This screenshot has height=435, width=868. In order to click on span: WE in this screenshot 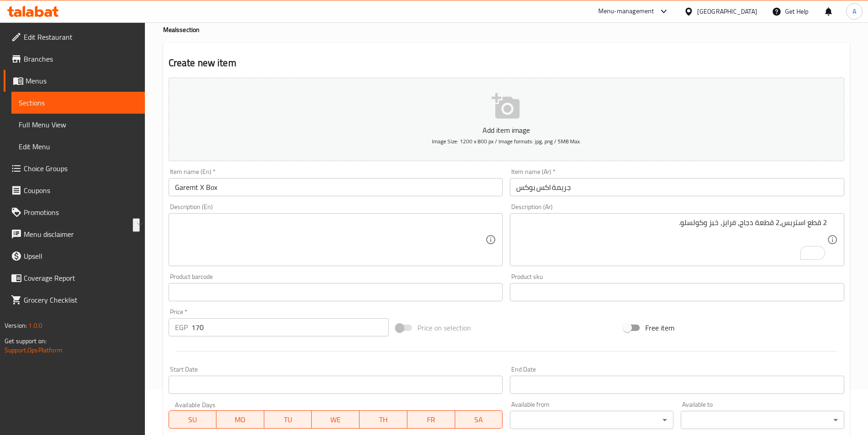, I will do `click(336, 419)`.